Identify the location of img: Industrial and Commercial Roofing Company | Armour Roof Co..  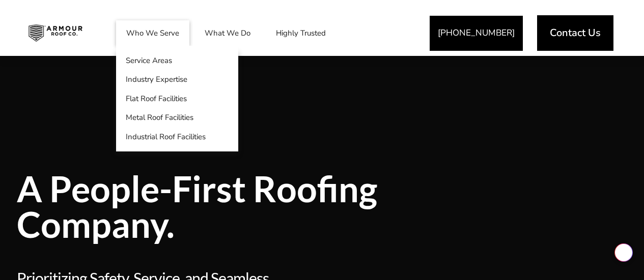
(55, 33).